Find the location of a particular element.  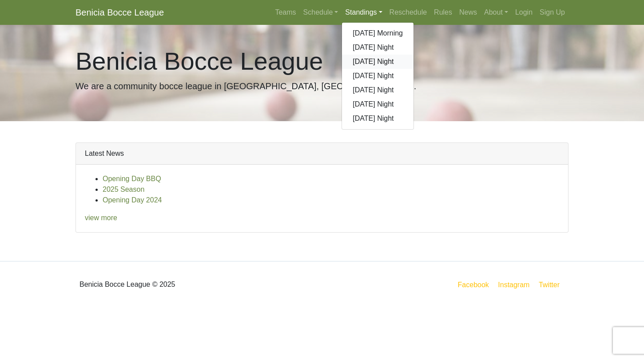

a: About is located at coordinates (496, 13).